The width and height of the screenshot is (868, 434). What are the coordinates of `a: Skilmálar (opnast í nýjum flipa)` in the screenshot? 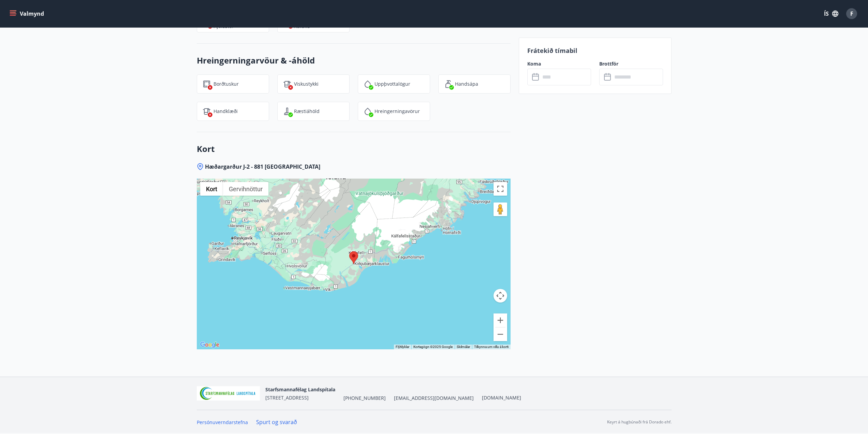 It's located at (463, 346).